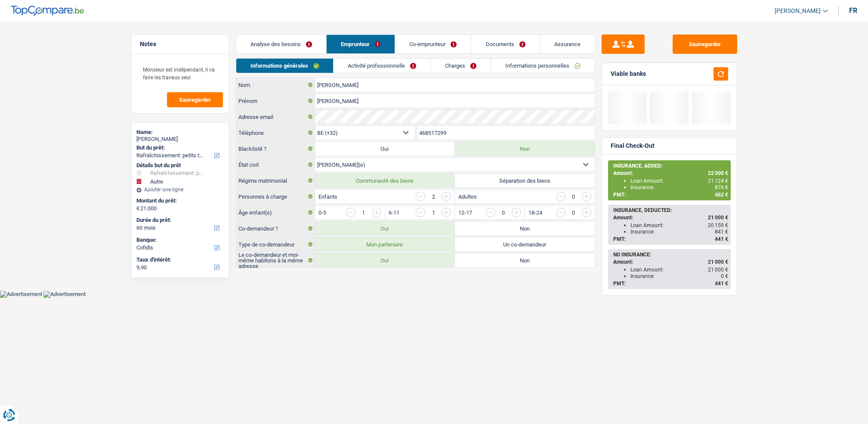 Image resolution: width=868 pixels, height=424 pixels. I want to click on label: 0-5, so click(322, 212).